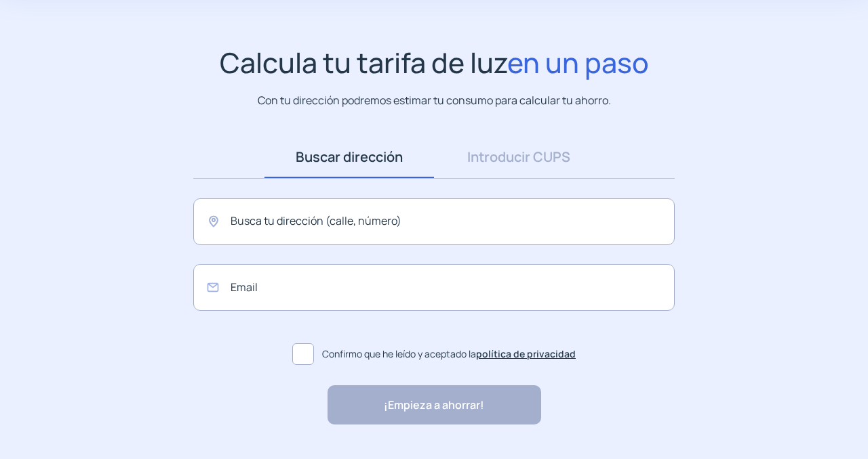 The image size is (868, 459). Describe the element at coordinates (434, 62) in the screenshot. I see `h1: Calcula tu tarifa de luz` at that location.